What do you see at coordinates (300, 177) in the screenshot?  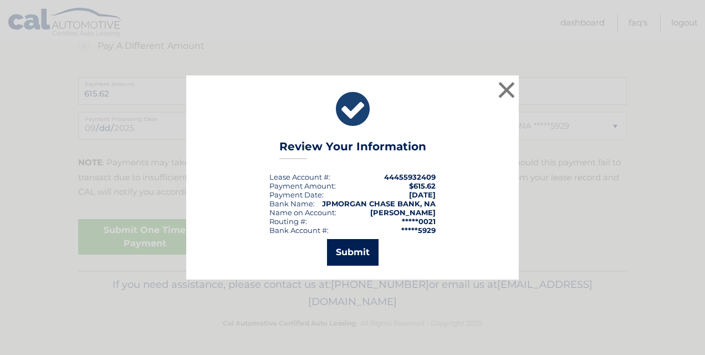 I see `div: Lease Account #:` at bounding box center [300, 177].